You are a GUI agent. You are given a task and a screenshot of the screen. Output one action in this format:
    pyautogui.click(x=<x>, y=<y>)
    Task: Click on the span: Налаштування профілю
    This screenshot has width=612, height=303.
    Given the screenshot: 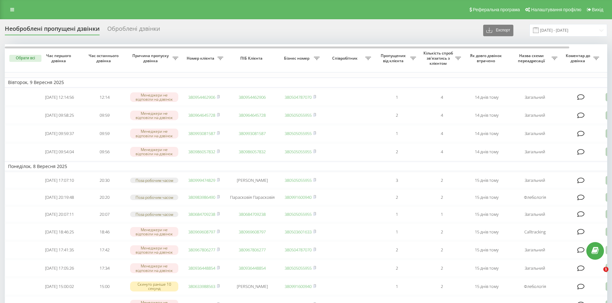 What is the action you would take?
    pyautogui.click(x=556, y=10)
    